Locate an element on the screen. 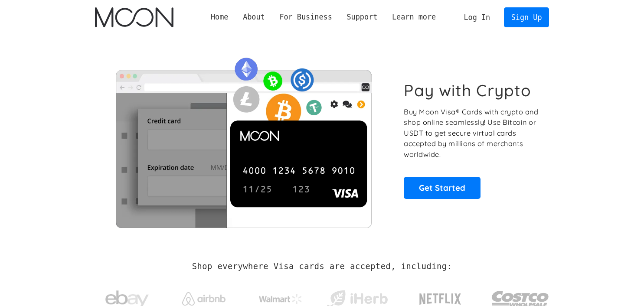 The image size is (644, 306). a: home is located at coordinates (134, 18).